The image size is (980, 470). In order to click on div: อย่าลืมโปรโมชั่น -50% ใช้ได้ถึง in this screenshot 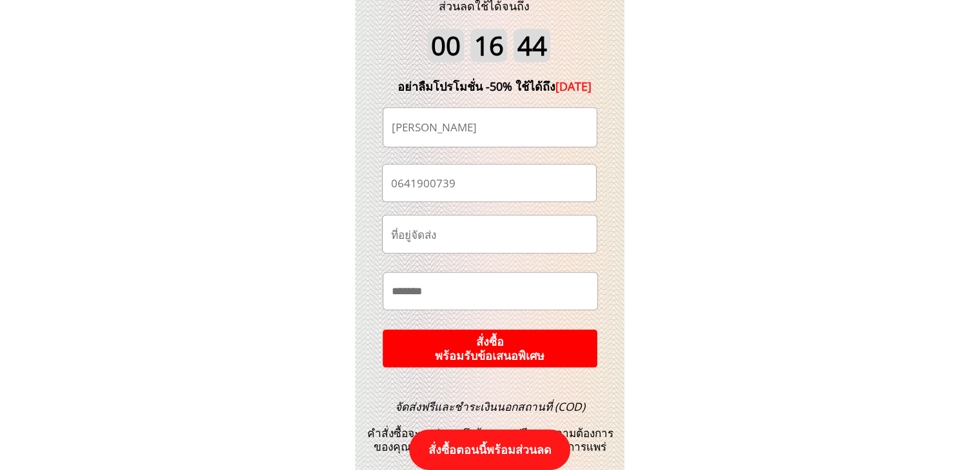, I will do `click(495, 86)`.